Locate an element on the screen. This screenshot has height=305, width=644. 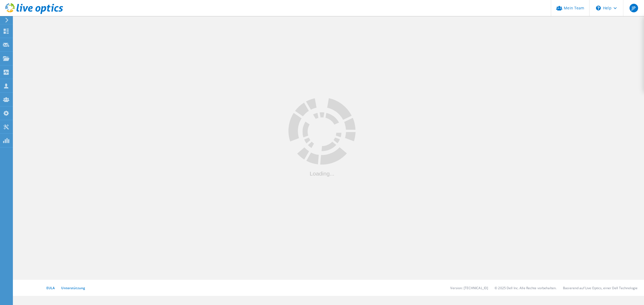
a: EULA is located at coordinates (51, 288).